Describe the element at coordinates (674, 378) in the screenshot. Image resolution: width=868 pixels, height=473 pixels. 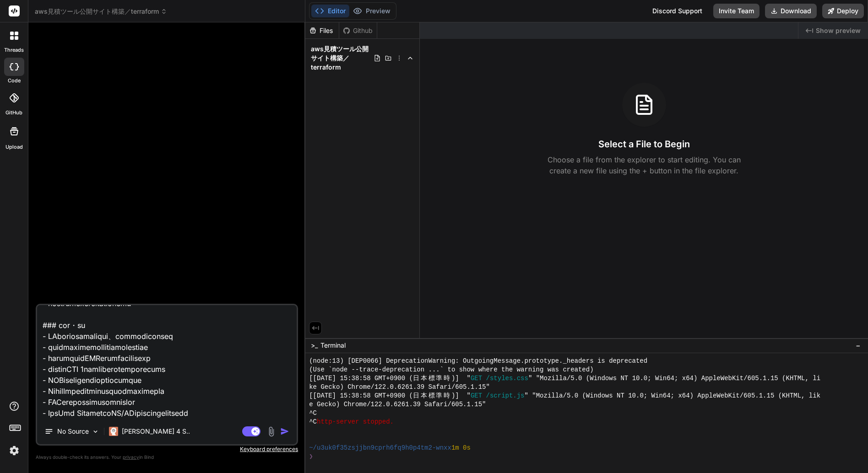
I see `span: " "Mozilla/5.0 (Windows NT 10.0; Win64; x64) AppleWebKit/605.1.15 (KHTML, li` at that location.